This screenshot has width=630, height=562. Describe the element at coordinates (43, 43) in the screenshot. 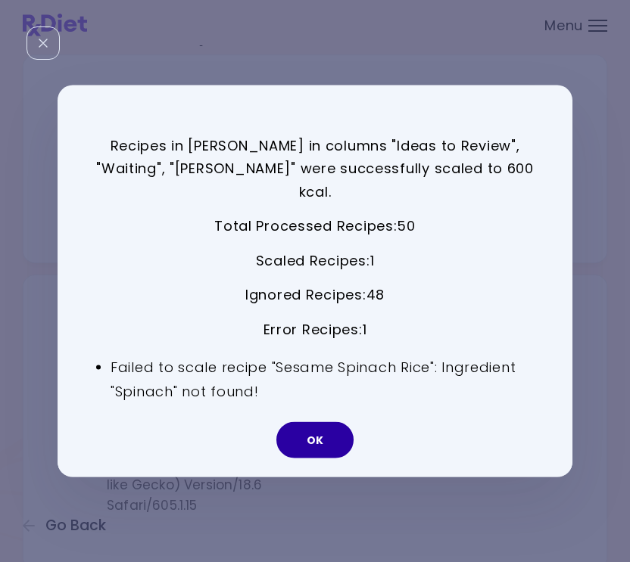

I see `div: Close` at that location.